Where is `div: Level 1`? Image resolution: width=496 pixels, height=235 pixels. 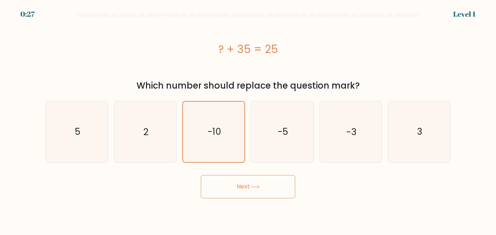 div: Level 1 is located at coordinates (464, 14).